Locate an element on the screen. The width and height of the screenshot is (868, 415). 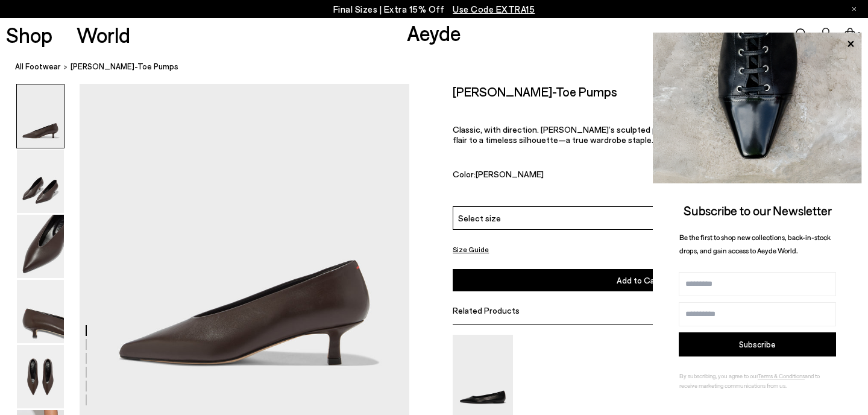
span: By subscribing, you agree to our is located at coordinates (718, 376).